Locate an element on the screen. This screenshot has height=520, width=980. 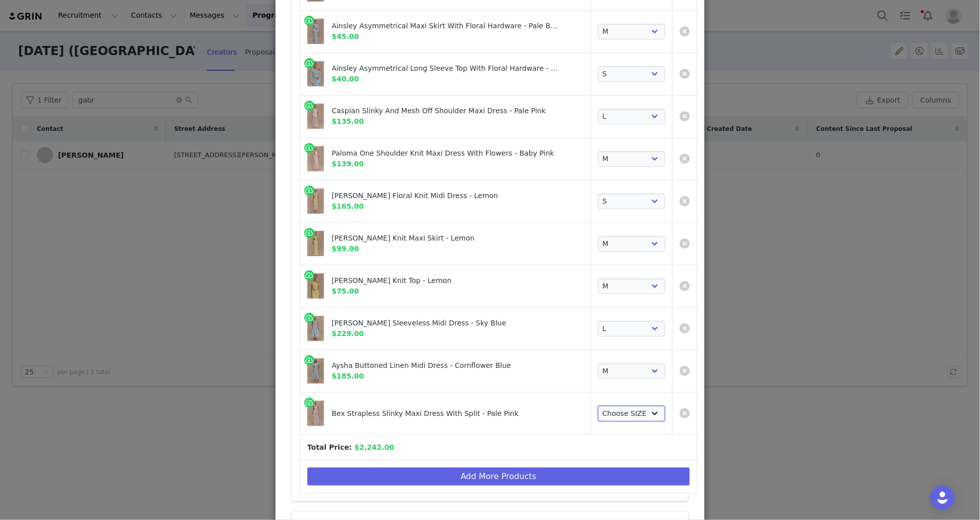
div: Open Intercom Messenger is located at coordinates (943, 497).